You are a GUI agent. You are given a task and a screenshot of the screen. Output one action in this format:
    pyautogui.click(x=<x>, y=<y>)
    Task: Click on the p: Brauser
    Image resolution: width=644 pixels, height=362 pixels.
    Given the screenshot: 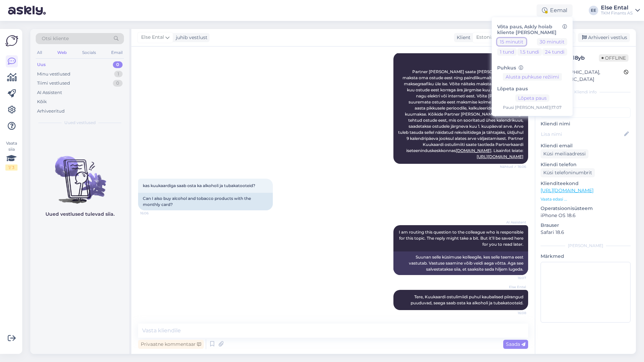 What is the action you would take?
    pyautogui.click(x=586, y=226)
    